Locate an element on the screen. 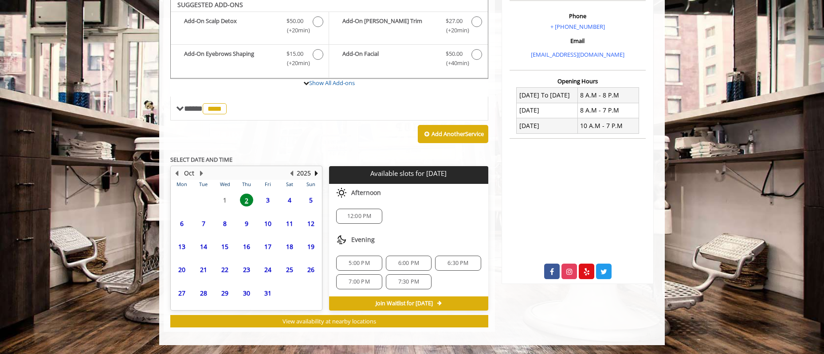  td: Select day24 is located at coordinates (268, 270).